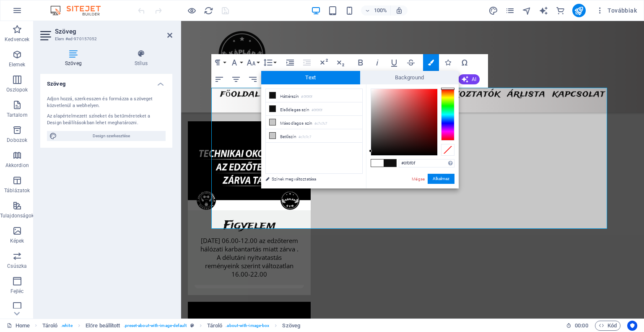  What do you see at coordinates (410, 77) in the screenshot?
I see `span: Background` at bounding box center [410, 77].